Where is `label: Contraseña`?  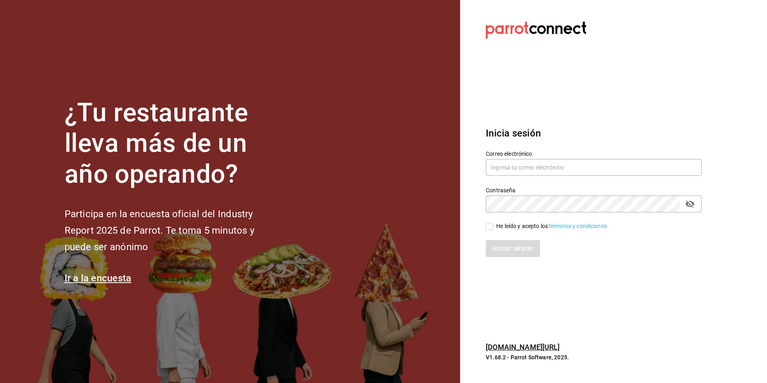
label: Contraseña is located at coordinates (594, 190).